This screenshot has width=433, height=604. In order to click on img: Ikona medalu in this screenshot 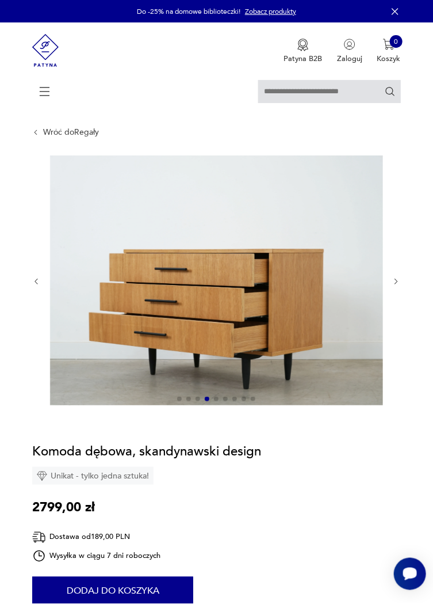, I will do `click(303, 45)`.